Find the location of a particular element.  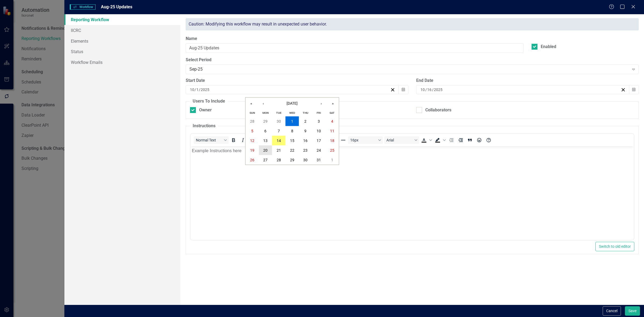

button: Help is located at coordinates (489, 140).